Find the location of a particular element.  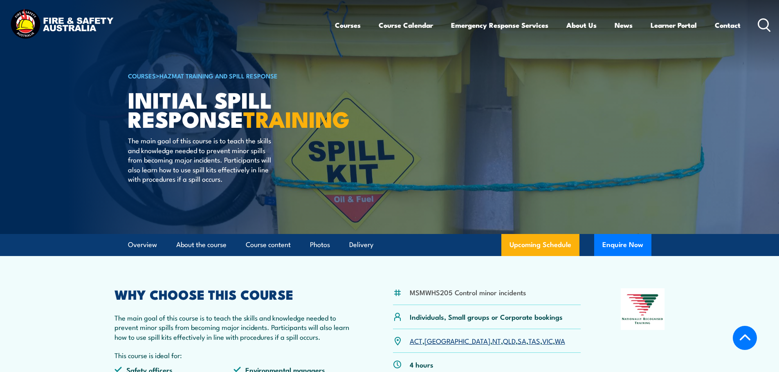

p: Individuals, Small groups or Corporate bookings is located at coordinates (486, 317).